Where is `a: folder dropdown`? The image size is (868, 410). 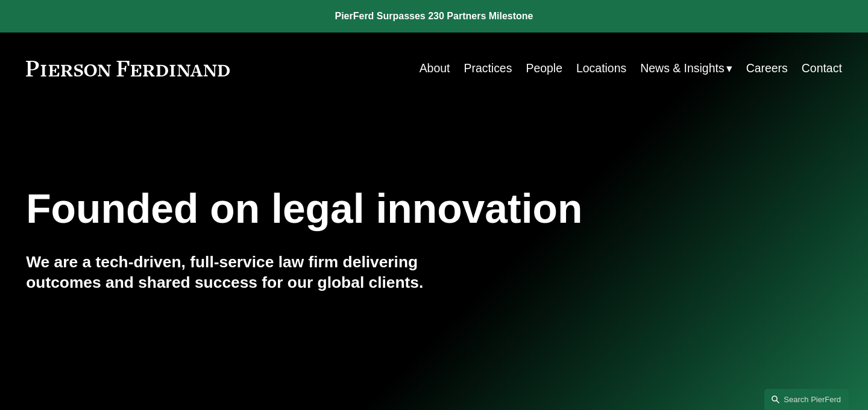
a: folder dropdown is located at coordinates (686, 68).